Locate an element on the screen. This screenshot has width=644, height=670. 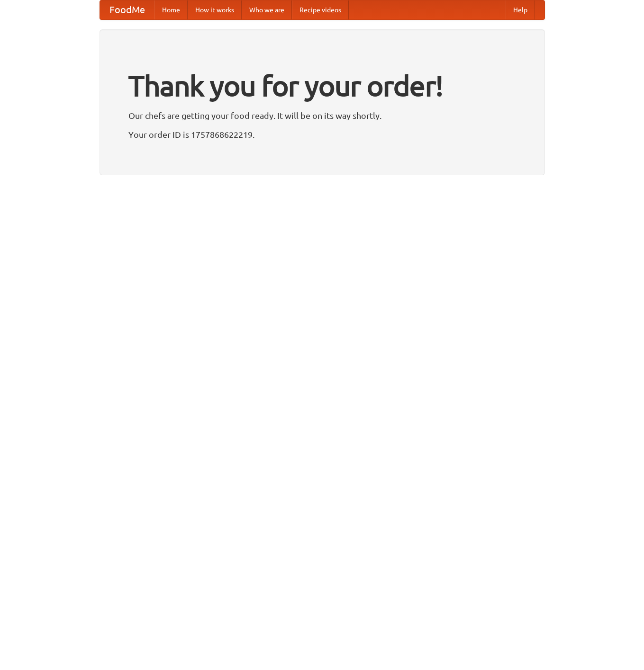
h1: Thank you for your order! is located at coordinates (322, 86).